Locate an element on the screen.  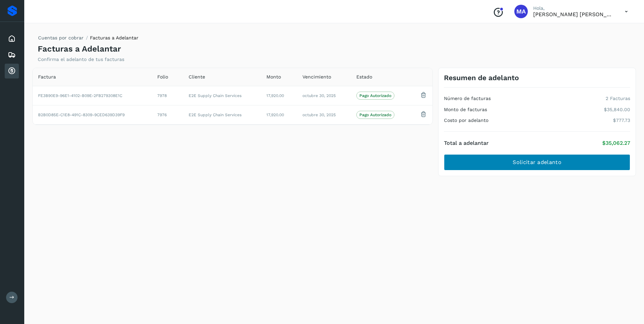
p: $35,062.27 is located at coordinates (616, 143).